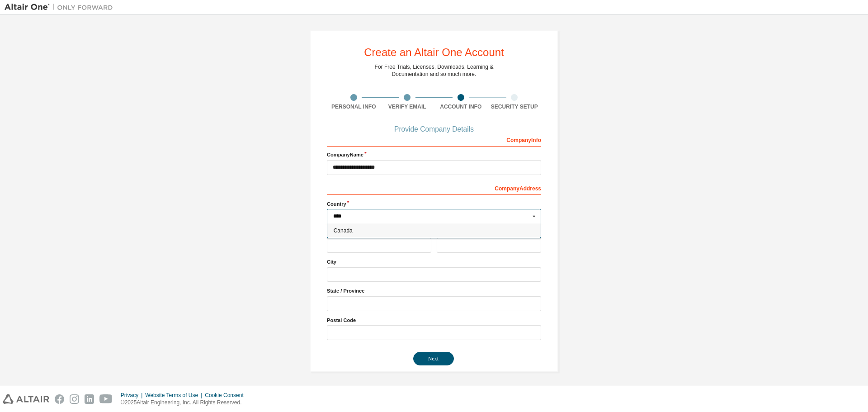  Describe the element at coordinates (89, 399) in the screenshot. I see `img: linkedin.svg` at that location.